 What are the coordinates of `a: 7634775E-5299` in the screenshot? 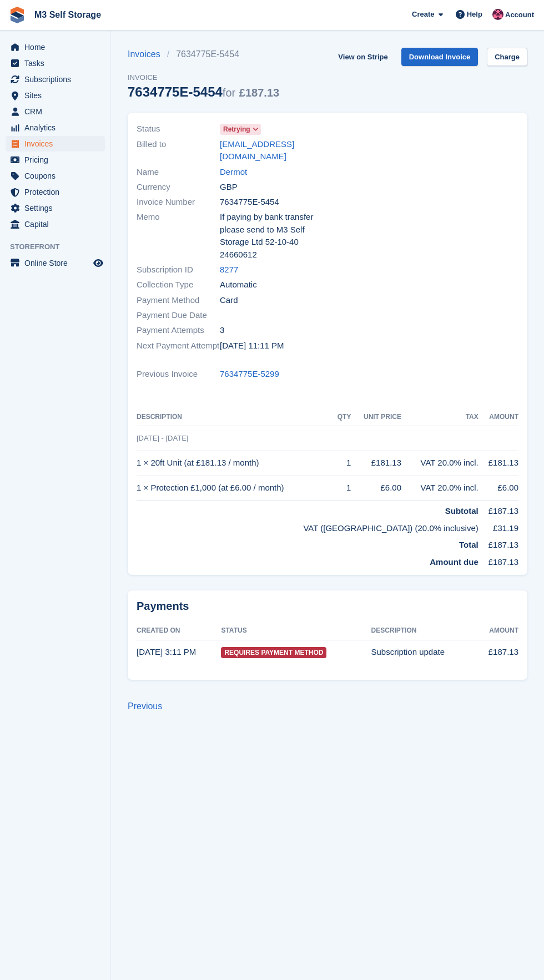 It's located at (249, 374).